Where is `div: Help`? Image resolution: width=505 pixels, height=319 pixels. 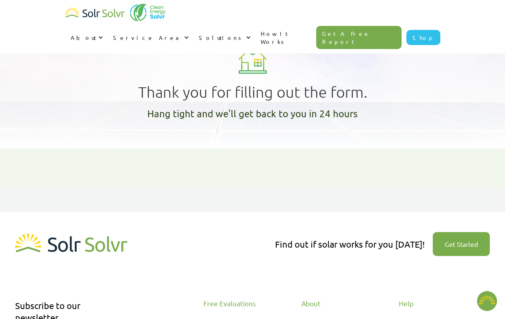
div: Help is located at coordinates (436, 304).